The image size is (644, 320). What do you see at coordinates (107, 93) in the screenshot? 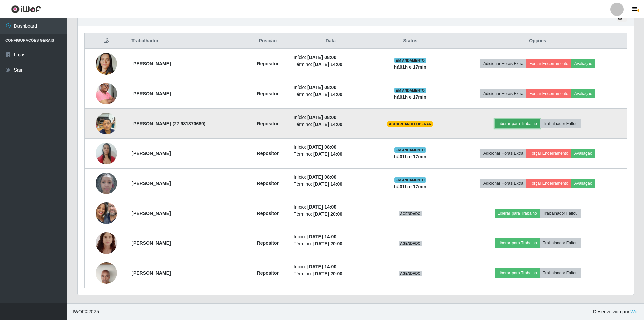
I see `img: 1752179199159.jpeg` at bounding box center [107, 93].